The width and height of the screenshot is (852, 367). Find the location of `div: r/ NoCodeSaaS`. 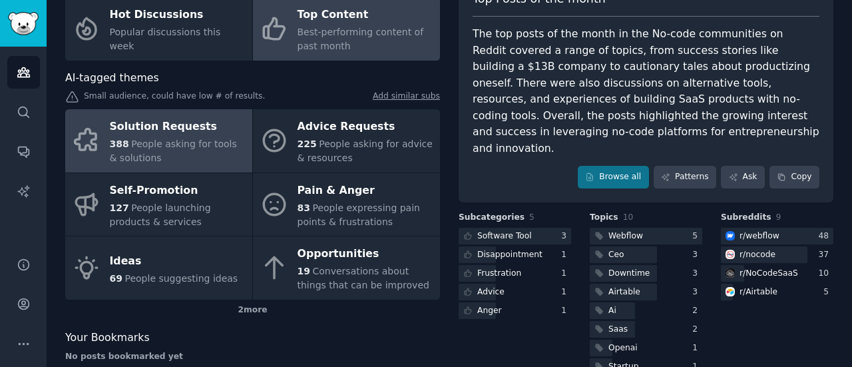

div: r/ NoCodeSaaS is located at coordinates (768, 273).